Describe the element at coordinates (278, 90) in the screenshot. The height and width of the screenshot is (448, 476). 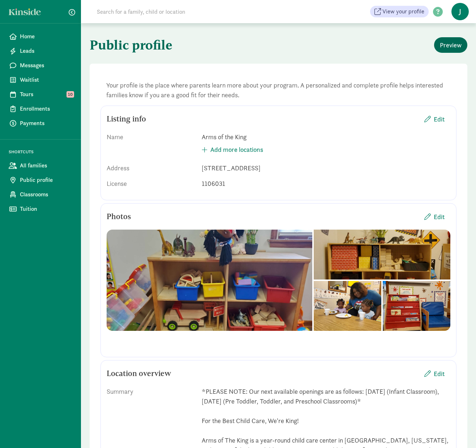
I see `div: Your profile is the place where parents learn more about your program. A personalized and complet...` at that location.